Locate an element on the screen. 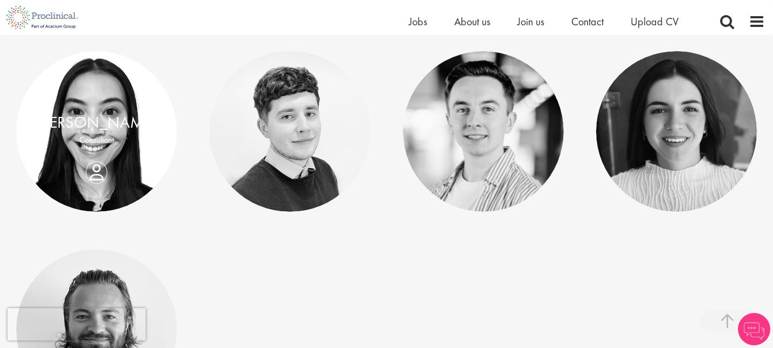  a: Join us is located at coordinates (531, 22).